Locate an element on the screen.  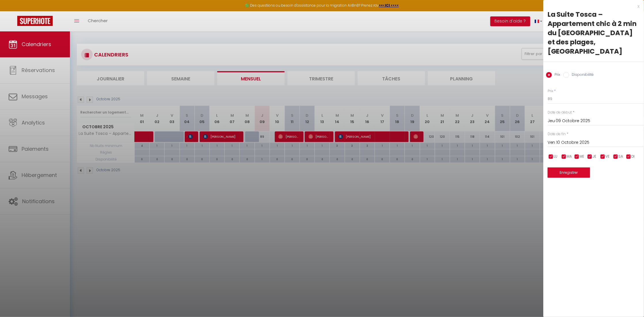
span: MA is located at coordinates (569, 157).